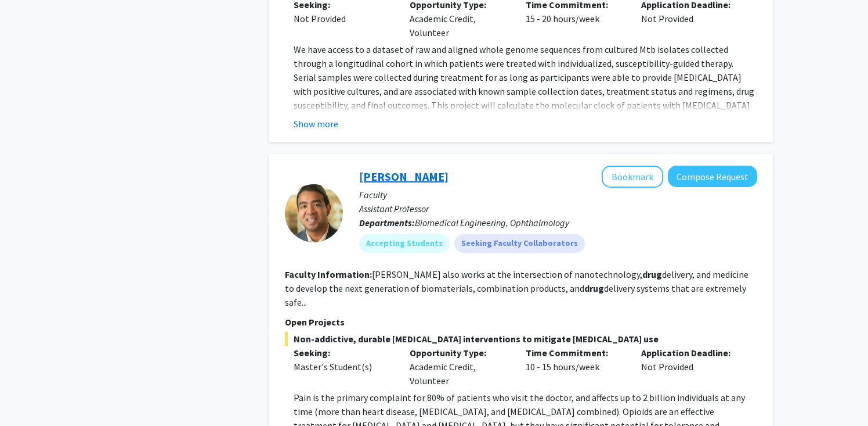  Describe the element at coordinates (404, 243) in the screenshot. I see `mat-chip: Accepting Students` at that location.